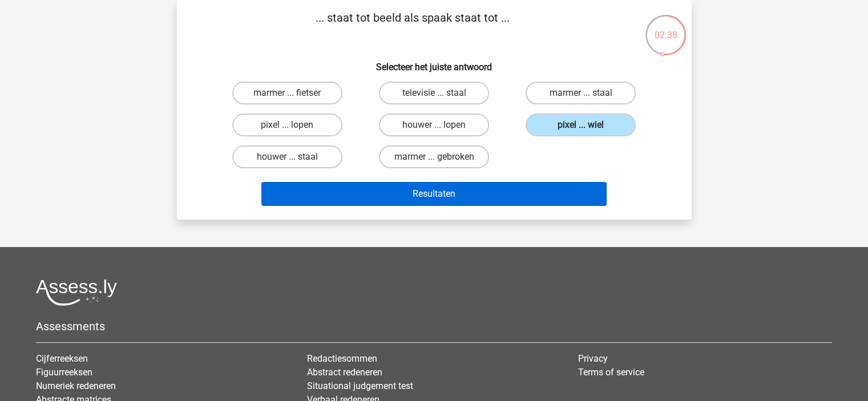 The height and width of the screenshot is (401, 868). What do you see at coordinates (64, 372) in the screenshot?
I see `a: Figuurreeksen` at bounding box center [64, 372].